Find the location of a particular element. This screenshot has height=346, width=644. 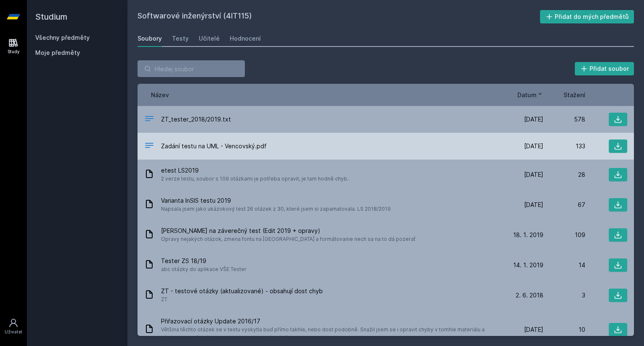

span: etest LS2019 is located at coordinates (255, 171).